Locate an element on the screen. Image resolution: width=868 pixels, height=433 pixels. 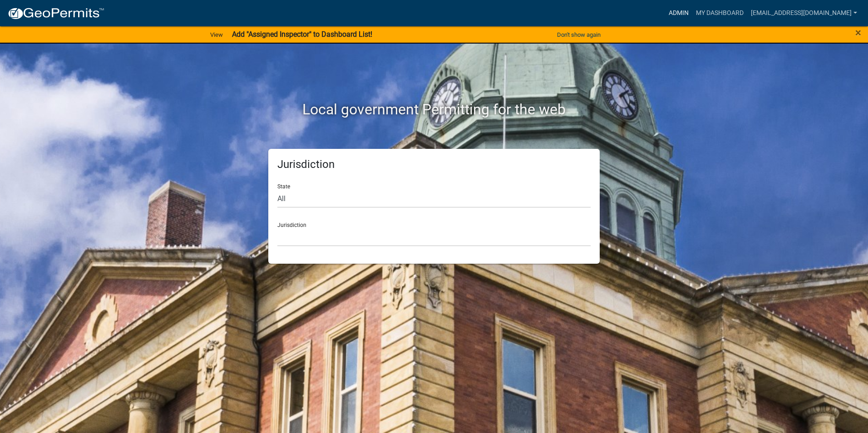
strong: Add "Assigned Inspector" to Dashboard List! is located at coordinates (301, 34).